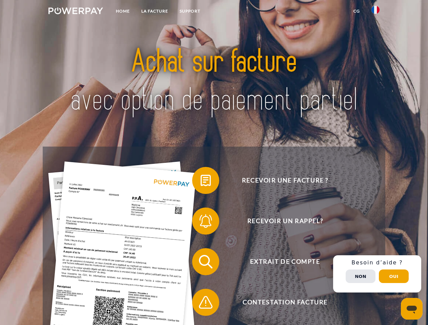  I want to click on img: title-powerpay_fr.svg, so click(214, 81).